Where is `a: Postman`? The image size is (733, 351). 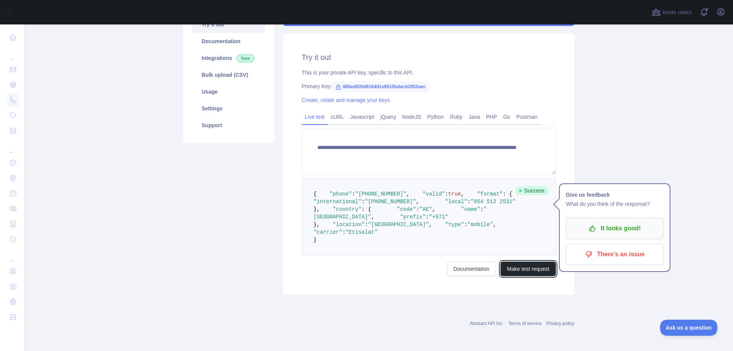
a: Postman is located at coordinates (527, 117).